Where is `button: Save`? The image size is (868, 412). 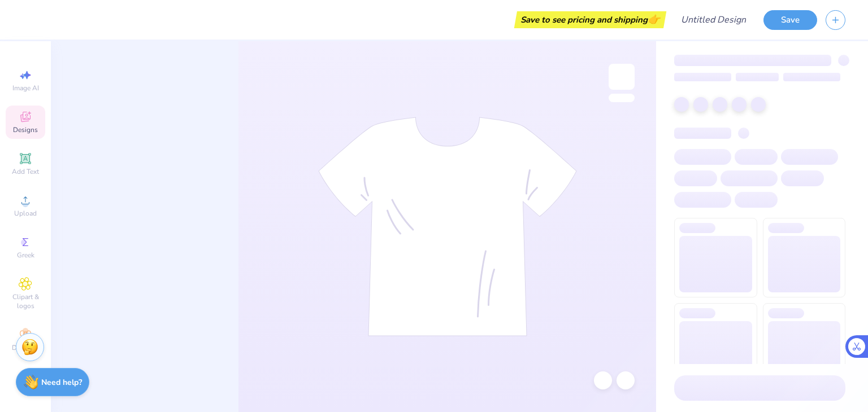
button: Save is located at coordinates (790, 20).